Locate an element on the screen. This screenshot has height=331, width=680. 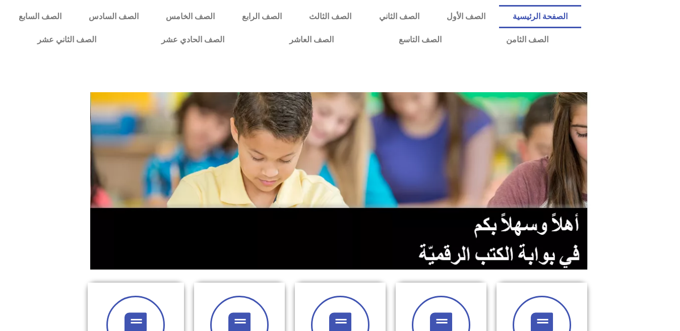
a: الصفحة الرئيسية is located at coordinates (540, 17).